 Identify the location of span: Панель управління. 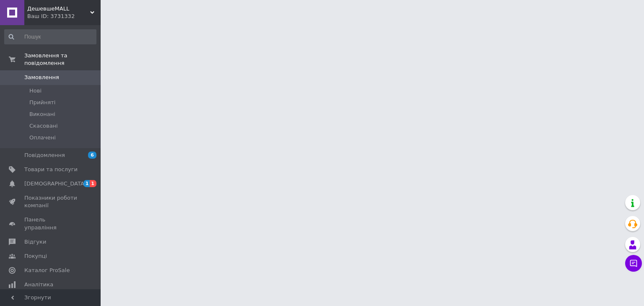
(50, 224).